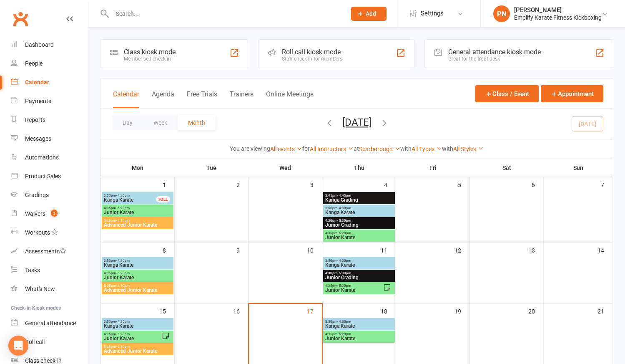  Describe the element at coordinates (312, 59) in the screenshot. I see `div: Staff check-in for members` at that location.